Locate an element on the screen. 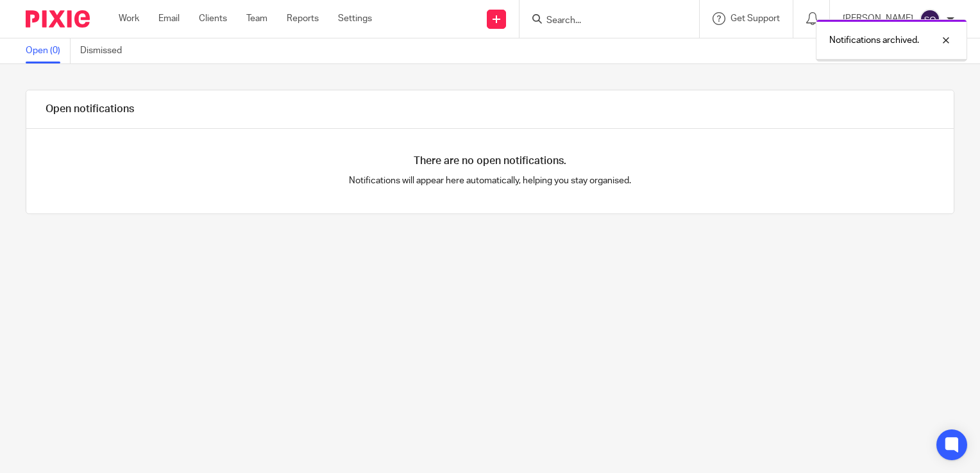 This screenshot has height=473, width=980. a: Dismissed is located at coordinates (106, 51).